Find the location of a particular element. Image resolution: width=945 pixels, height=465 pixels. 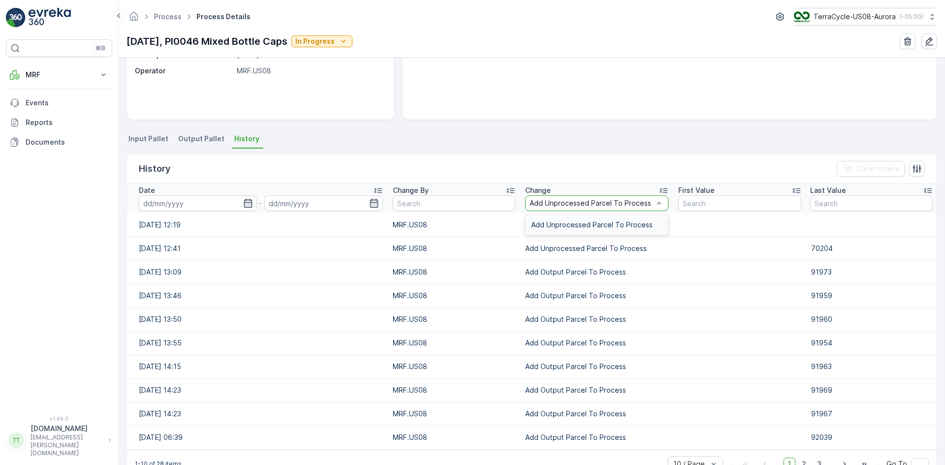

button: In Progress is located at coordinates (322, 41).